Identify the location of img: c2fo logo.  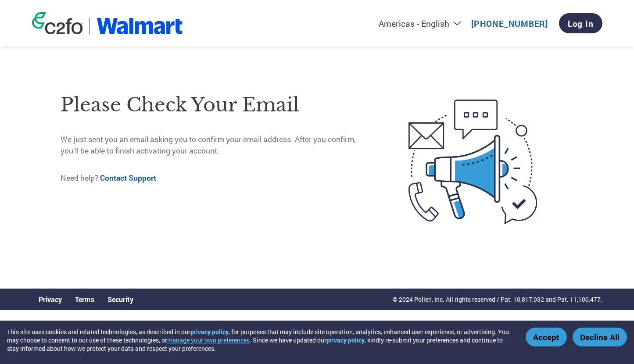
(57, 23).